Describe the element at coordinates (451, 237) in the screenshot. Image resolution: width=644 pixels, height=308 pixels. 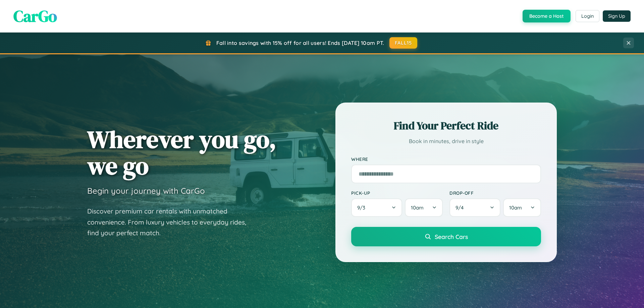
I see `span: Search Cars` at that location.